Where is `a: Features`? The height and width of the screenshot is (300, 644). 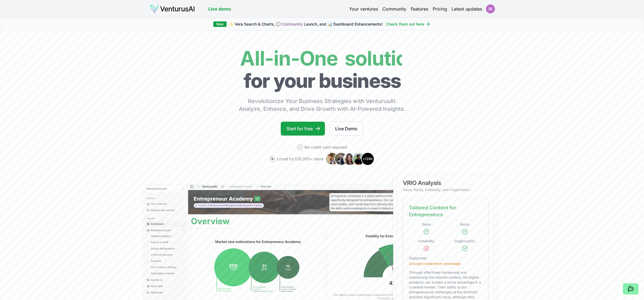
a: Features is located at coordinates (420, 9).